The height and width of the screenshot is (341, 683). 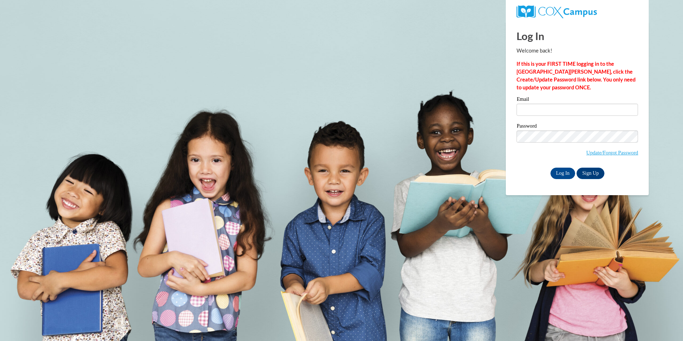 What do you see at coordinates (563, 173) in the screenshot?
I see `input: Log In` at bounding box center [563, 173].